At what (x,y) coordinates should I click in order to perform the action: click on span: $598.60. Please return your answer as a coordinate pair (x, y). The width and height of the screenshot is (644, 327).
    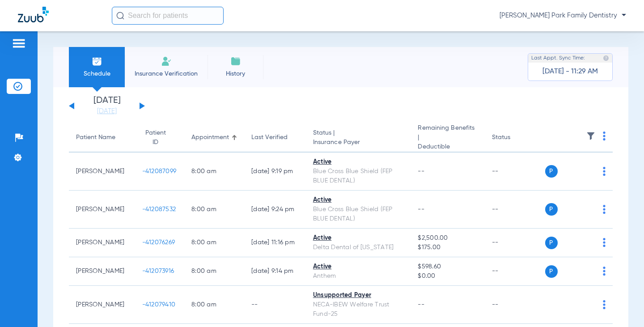
    Looking at the image, I should click on (447, 267).